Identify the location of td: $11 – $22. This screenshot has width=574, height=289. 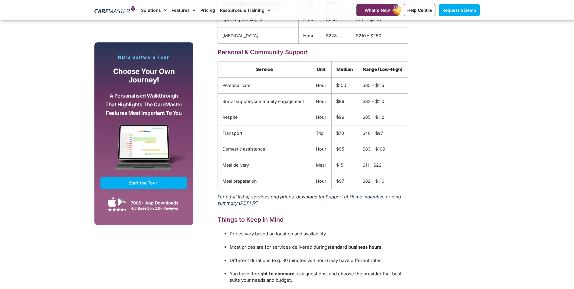
(383, 165).